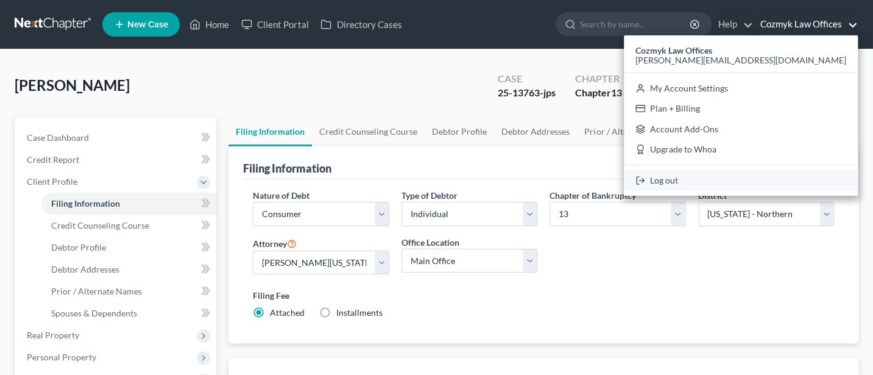 This screenshot has height=375, width=873. Describe the element at coordinates (85, 203) in the screenshot. I see `span: Filing Information` at that location.